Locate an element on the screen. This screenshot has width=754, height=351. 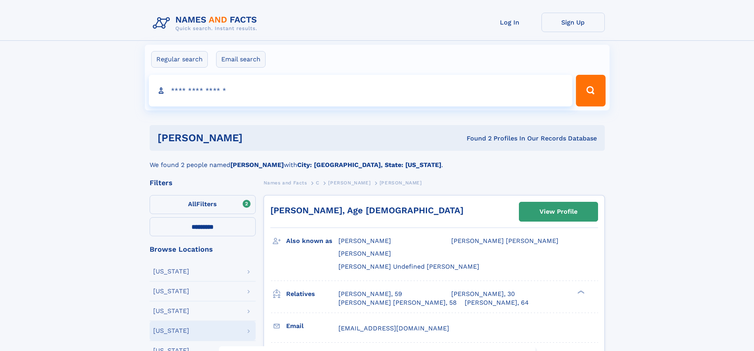
a: Log In is located at coordinates (510, 22).